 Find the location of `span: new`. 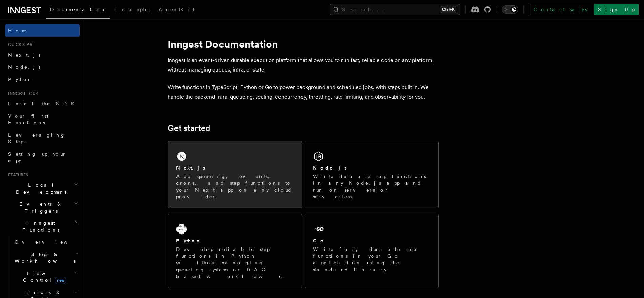

span: new is located at coordinates (60, 280).